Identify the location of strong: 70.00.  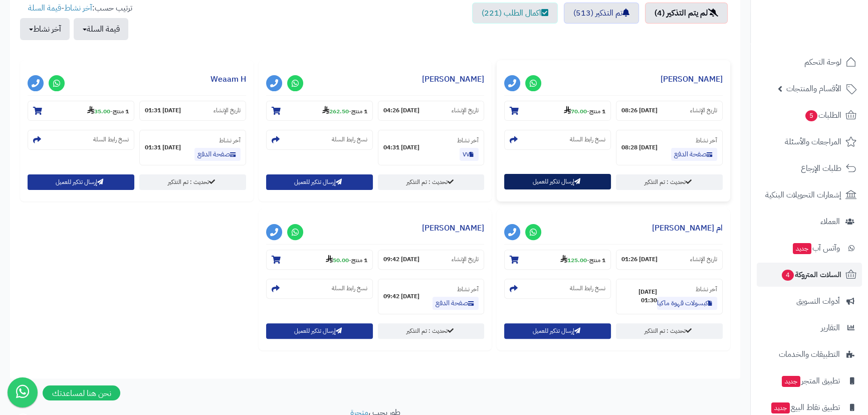
(575, 111).